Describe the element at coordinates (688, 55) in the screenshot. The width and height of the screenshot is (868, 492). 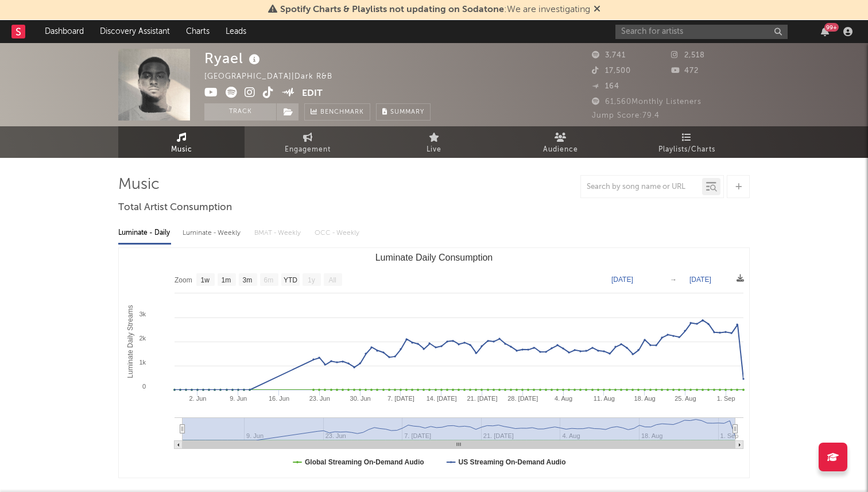
I see `span: 2,518` at that location.